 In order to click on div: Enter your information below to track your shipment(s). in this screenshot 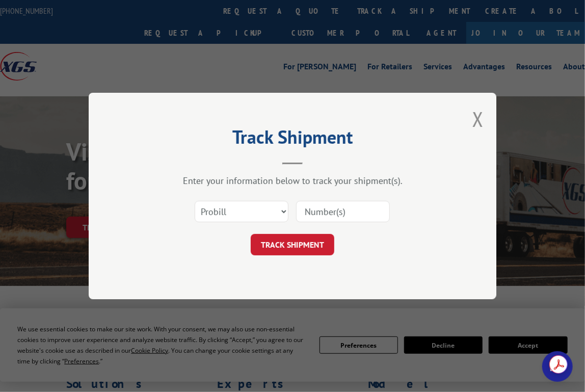, I will do `click(292, 180)`.